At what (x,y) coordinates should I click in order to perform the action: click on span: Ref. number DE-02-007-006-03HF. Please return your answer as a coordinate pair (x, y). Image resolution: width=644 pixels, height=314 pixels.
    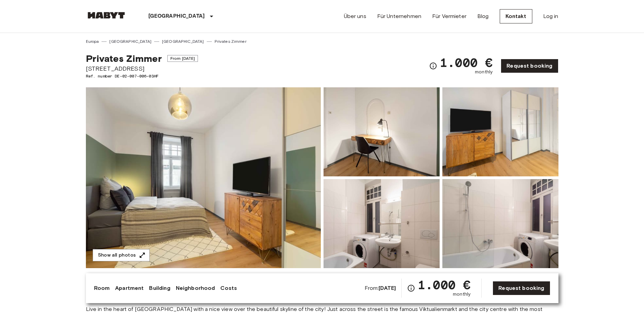
    Looking at the image, I should click on (142, 76).